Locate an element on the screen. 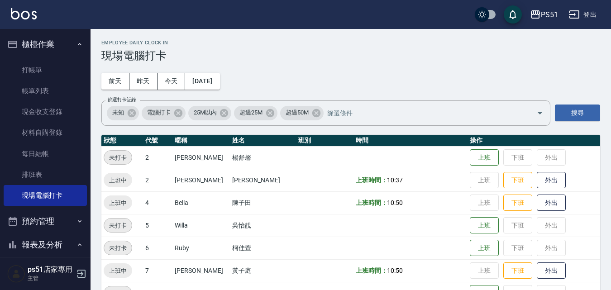 The width and height of the screenshot is (611, 290). button: 昨天 is located at coordinates (143, 81).